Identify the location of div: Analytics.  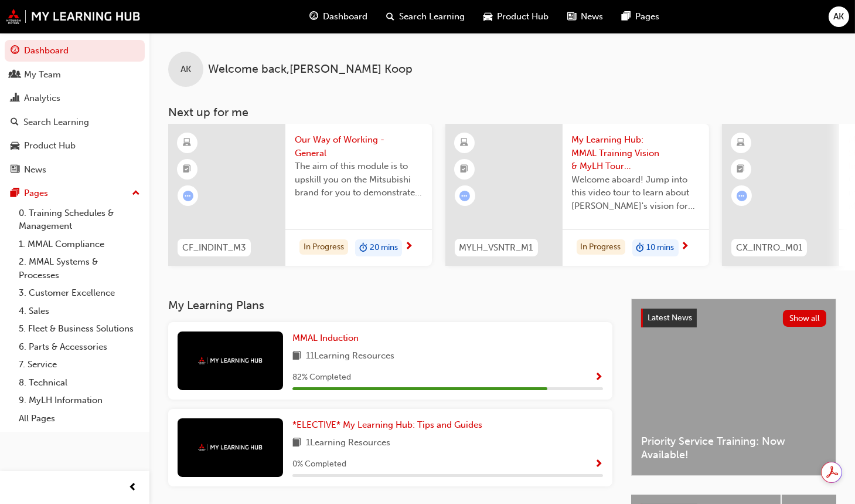
(42, 98).